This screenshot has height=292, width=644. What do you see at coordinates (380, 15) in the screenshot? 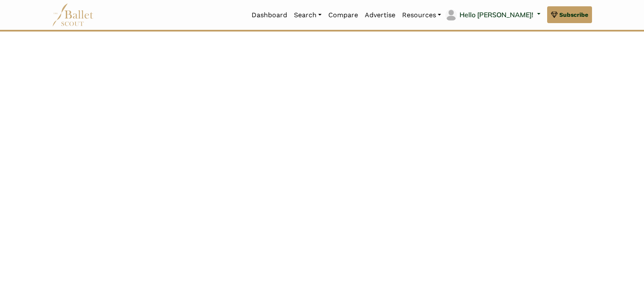
I see `a: Advertise` at bounding box center [380, 15].